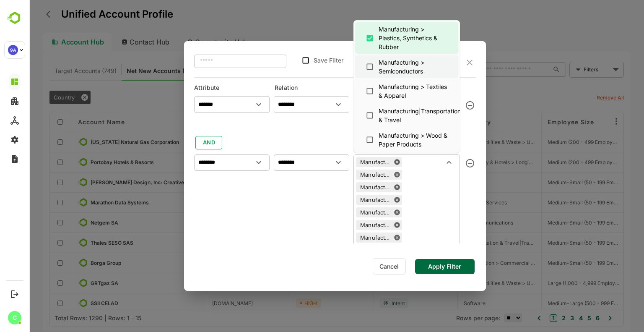  What do you see at coordinates (299, 60) in the screenshot?
I see `label: Save Filter` at bounding box center [299, 60].